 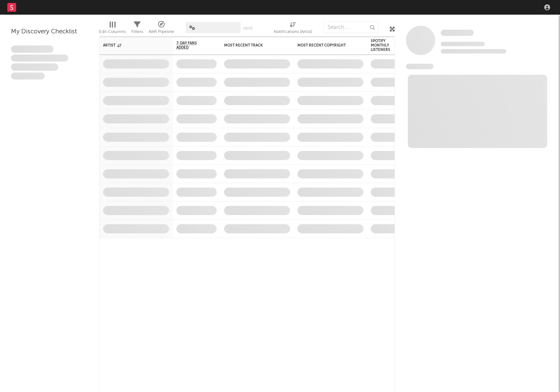 What do you see at coordinates (251, 45) in the screenshot?
I see `div: Most Recent Track` at bounding box center [251, 45].